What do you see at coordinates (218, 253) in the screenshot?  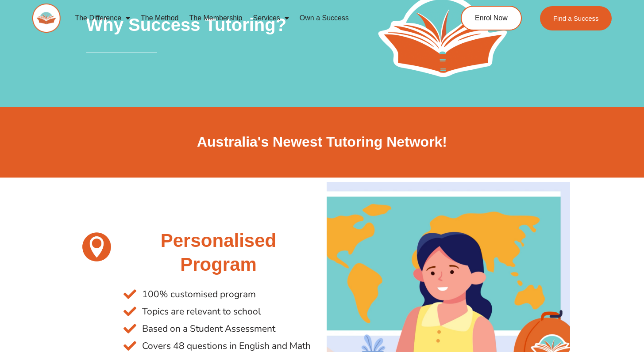 I see `h2: Personalised Program` at bounding box center [218, 253].